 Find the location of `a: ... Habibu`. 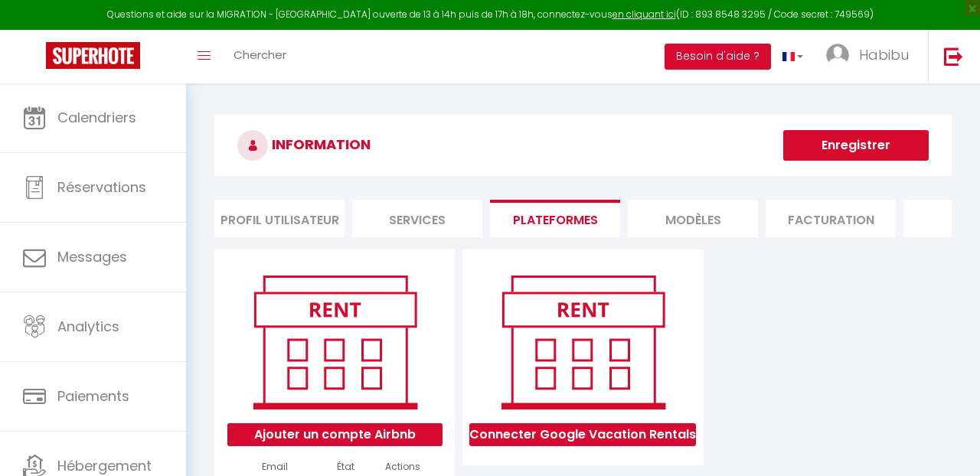

a: ... Habibu is located at coordinates (871, 57).